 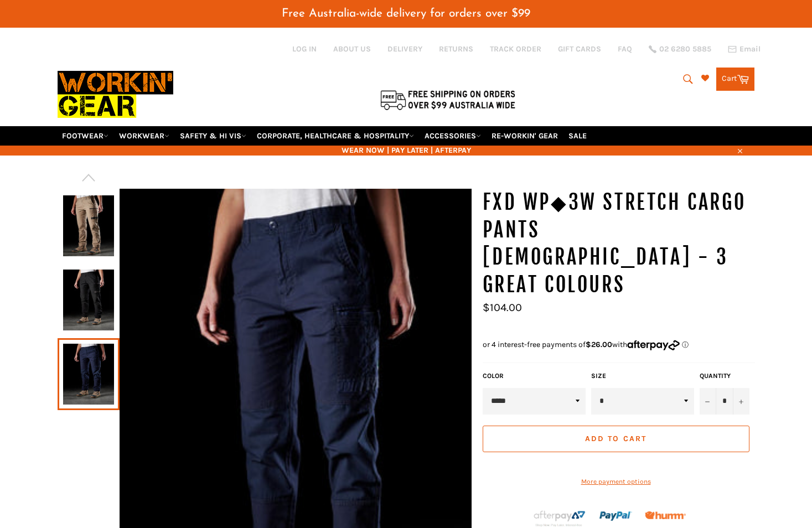 What do you see at coordinates (725, 376) in the screenshot?
I see `label: Quantity` at bounding box center [725, 376].